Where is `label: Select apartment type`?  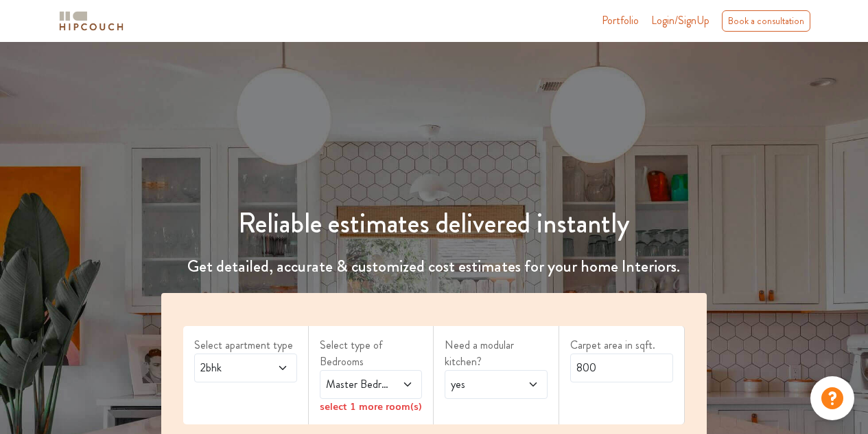 label: Select apartment type is located at coordinates (246, 345).